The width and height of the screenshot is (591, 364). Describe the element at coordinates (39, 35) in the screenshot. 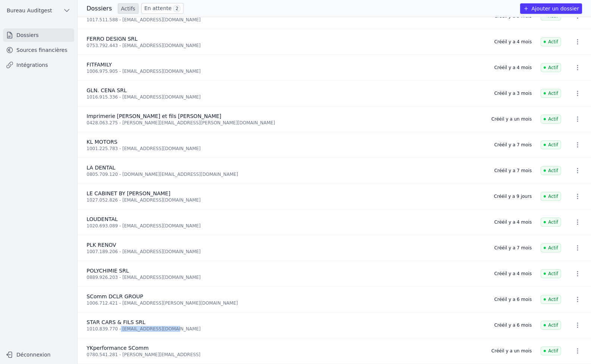

I see `a: Dossiers` at that location.